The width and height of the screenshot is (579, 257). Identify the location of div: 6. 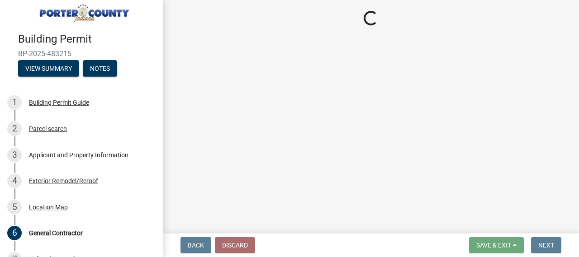
(14, 233).